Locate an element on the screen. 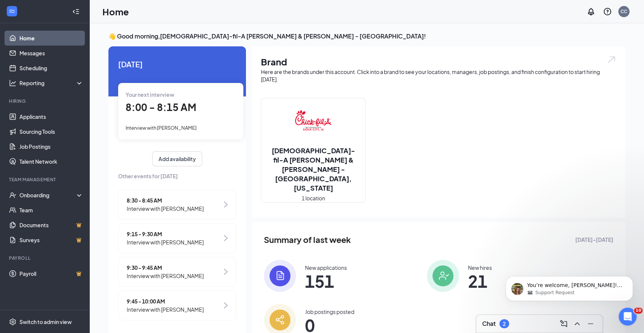 The image size is (644, 333). svg: ChevronUp is located at coordinates (577, 324).